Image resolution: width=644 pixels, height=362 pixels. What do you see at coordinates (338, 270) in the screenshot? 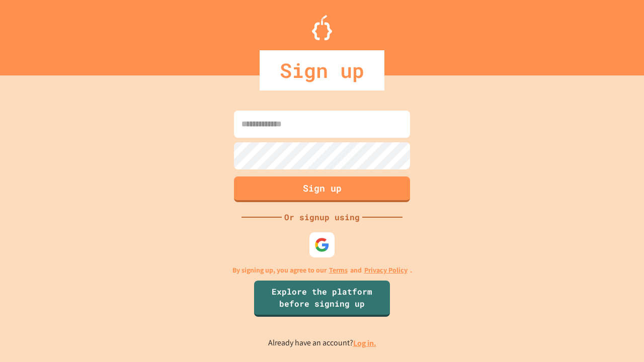
I see `a: Terms` at bounding box center [338, 270].